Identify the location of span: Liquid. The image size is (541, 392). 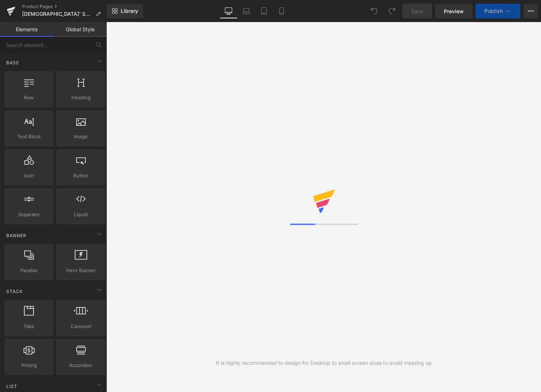
(81, 214).